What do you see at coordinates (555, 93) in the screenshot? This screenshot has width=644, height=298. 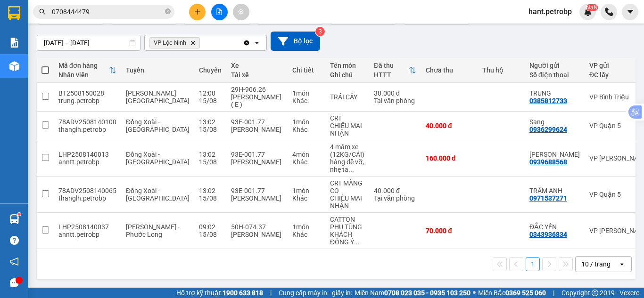 I see `div: TRUNG` at bounding box center [555, 93].